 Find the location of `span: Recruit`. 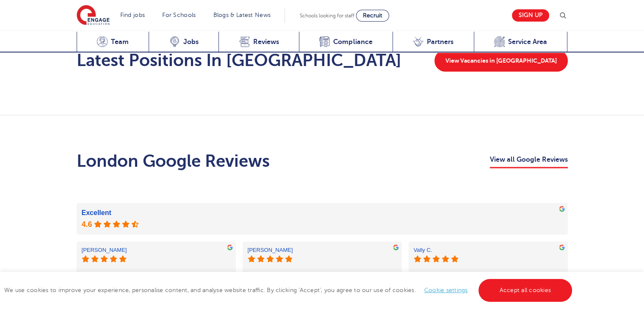

span: Recruit is located at coordinates (373, 15).